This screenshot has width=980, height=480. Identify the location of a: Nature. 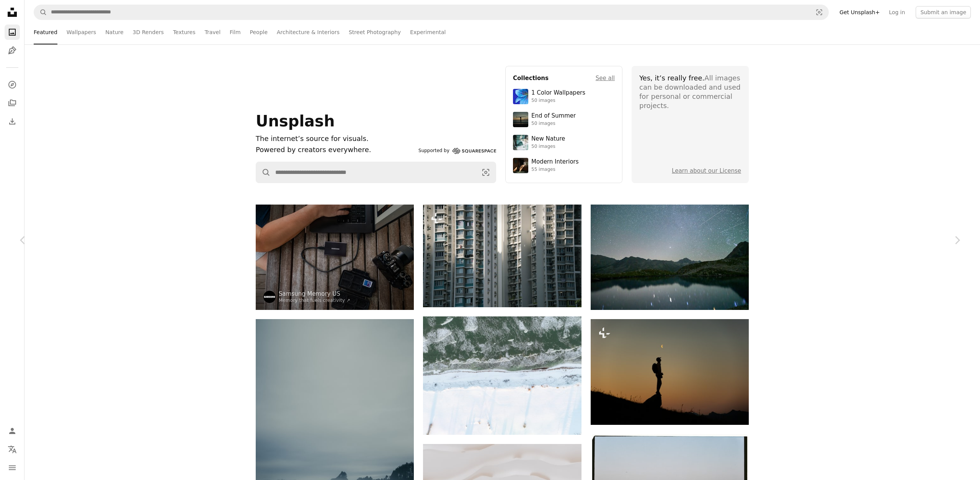
(114, 32).